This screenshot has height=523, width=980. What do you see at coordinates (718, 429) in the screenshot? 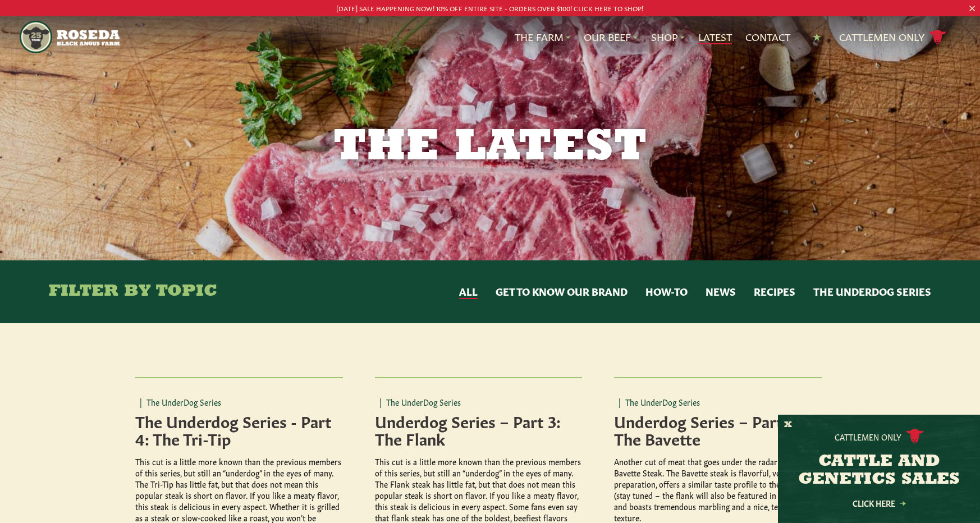
I see `h4: Underdog Series – Part 2: The Bavette` at bounding box center [718, 429].